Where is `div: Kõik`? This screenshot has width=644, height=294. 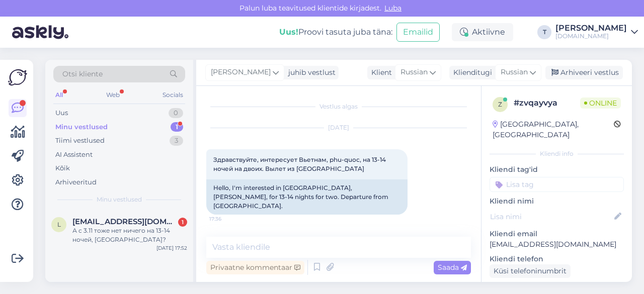
div: Kõik is located at coordinates (63, 168).